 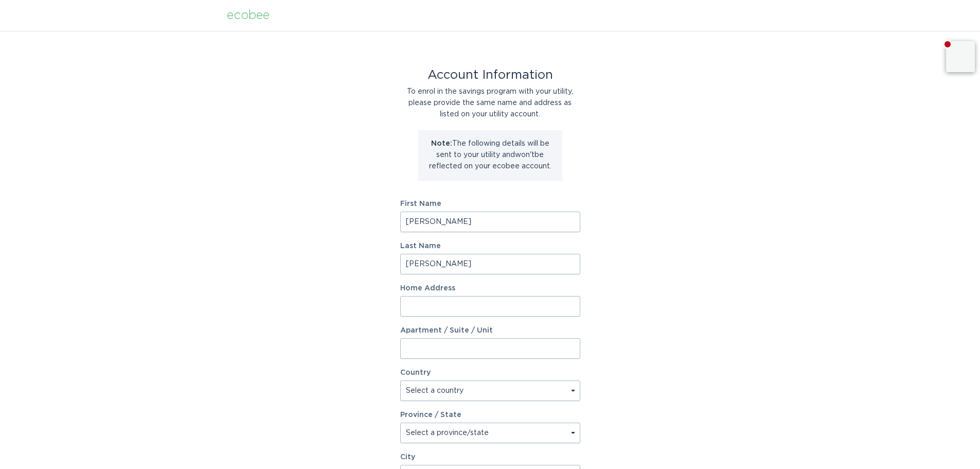 What do you see at coordinates (491, 289) in the screenshot?
I see `label: Home Address` at bounding box center [491, 289].